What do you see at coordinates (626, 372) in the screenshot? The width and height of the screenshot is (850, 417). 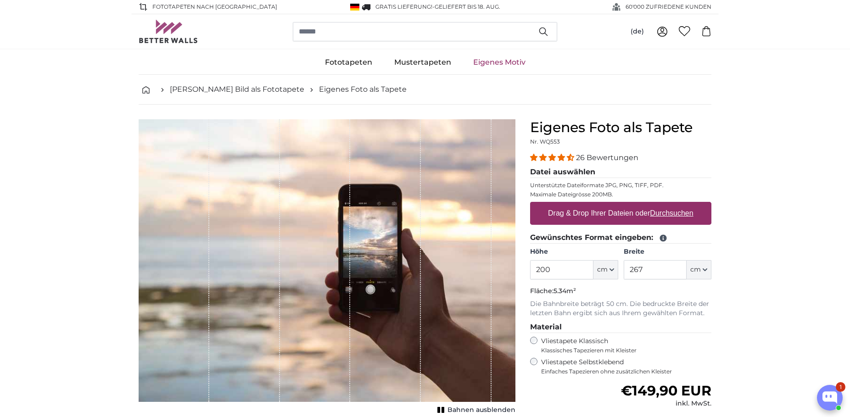 I see `span: Einfaches Tapezieren ohne zusätzlichen Kleister` at bounding box center [626, 372].